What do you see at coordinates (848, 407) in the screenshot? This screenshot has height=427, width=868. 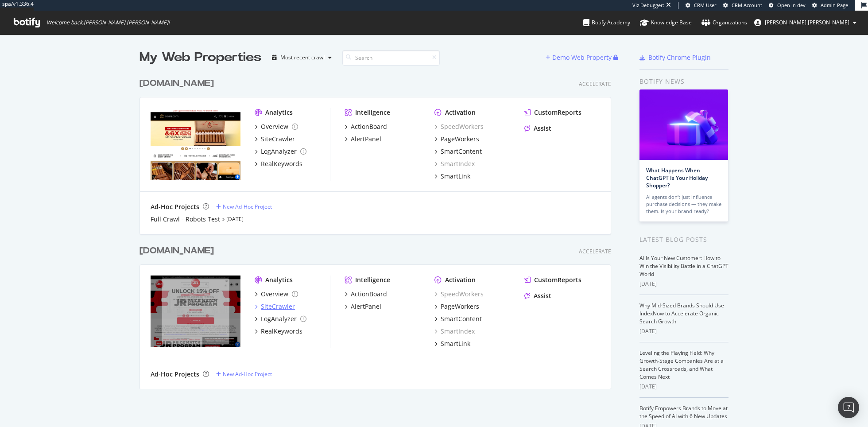 I see `div: Open Intercom Messenger` at bounding box center [848, 407].